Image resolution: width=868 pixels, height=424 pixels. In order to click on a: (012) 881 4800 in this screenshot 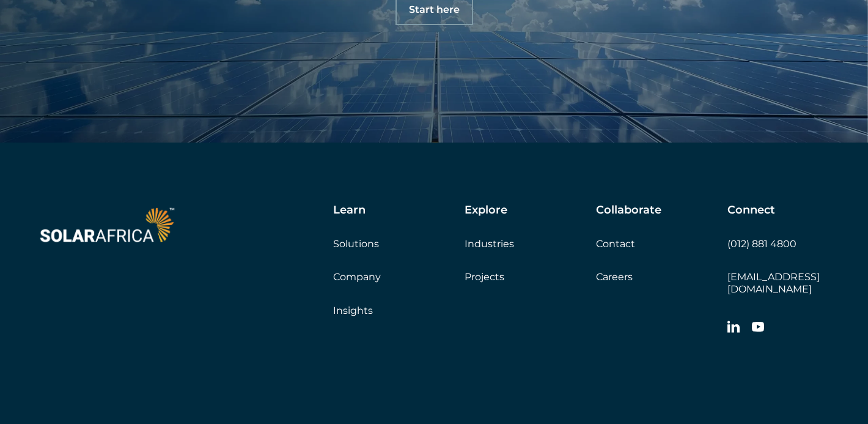, I will do `click(761, 243)`.